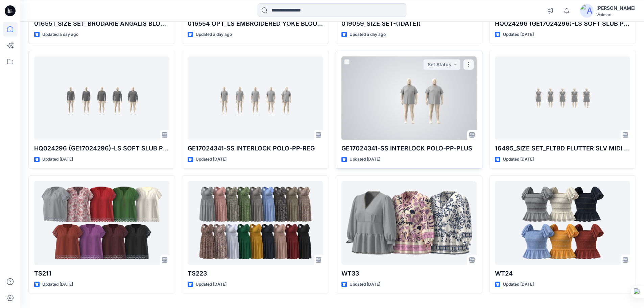 This screenshot has height=308, width=644. Describe the element at coordinates (102, 149) in the screenshot. I see `p: HQ024296 (GE17024296)-LS SOFT SLUB POCKET CREW-REG` at that location.